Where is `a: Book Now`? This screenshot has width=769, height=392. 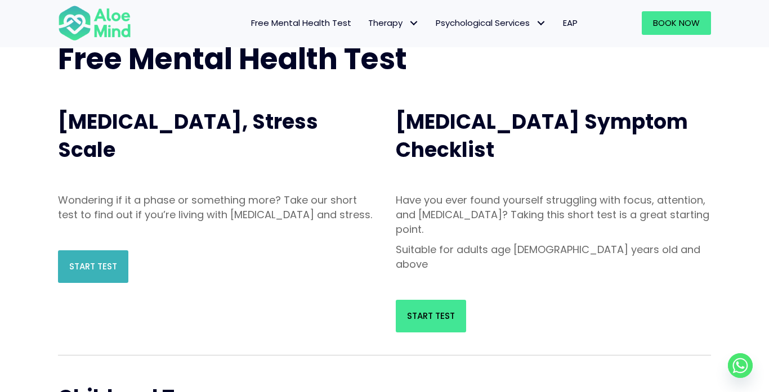 a: Book Now is located at coordinates (676, 23).